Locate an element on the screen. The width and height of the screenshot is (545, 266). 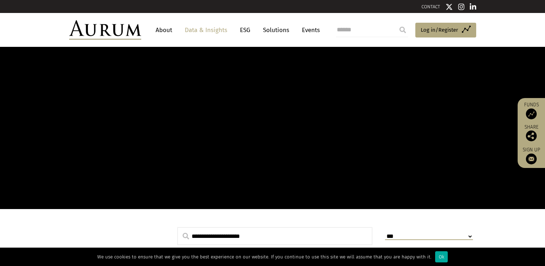
a: Log in/Register is located at coordinates (446, 30).